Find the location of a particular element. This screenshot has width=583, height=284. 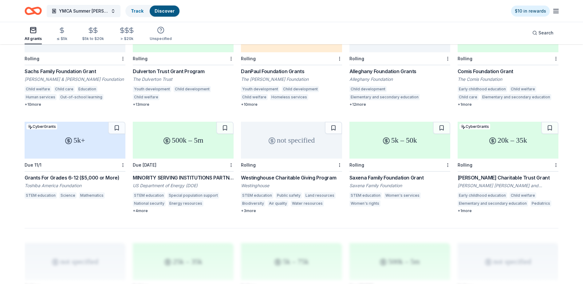

button: $5k to $20k is located at coordinates (93, 34).